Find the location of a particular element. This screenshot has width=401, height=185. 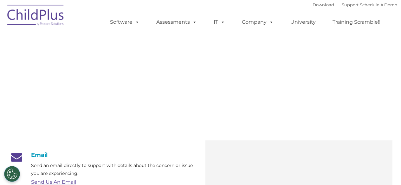

a: Schedule A Demo is located at coordinates (378, 5).